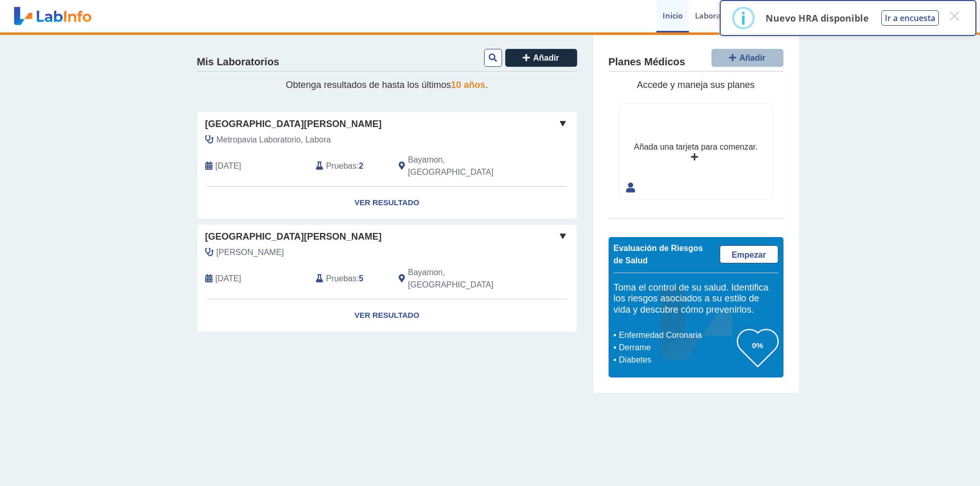  Describe the element at coordinates (676, 360) in the screenshot. I see `li: Diabetes` at that location.